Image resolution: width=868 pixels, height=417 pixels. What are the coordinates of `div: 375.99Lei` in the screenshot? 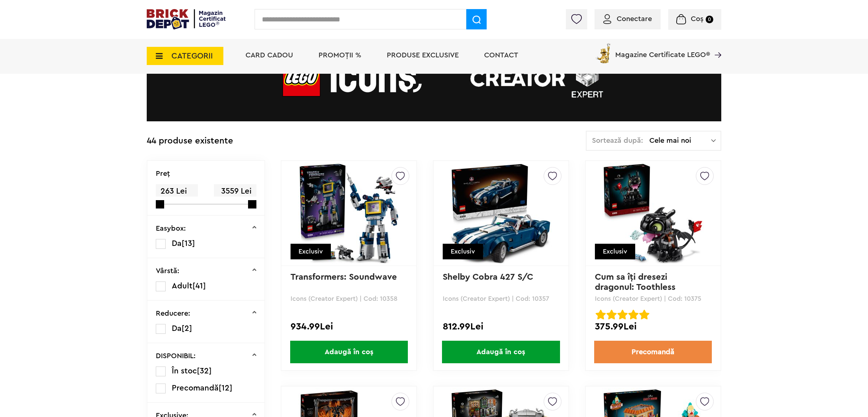 It's located at (652, 326).